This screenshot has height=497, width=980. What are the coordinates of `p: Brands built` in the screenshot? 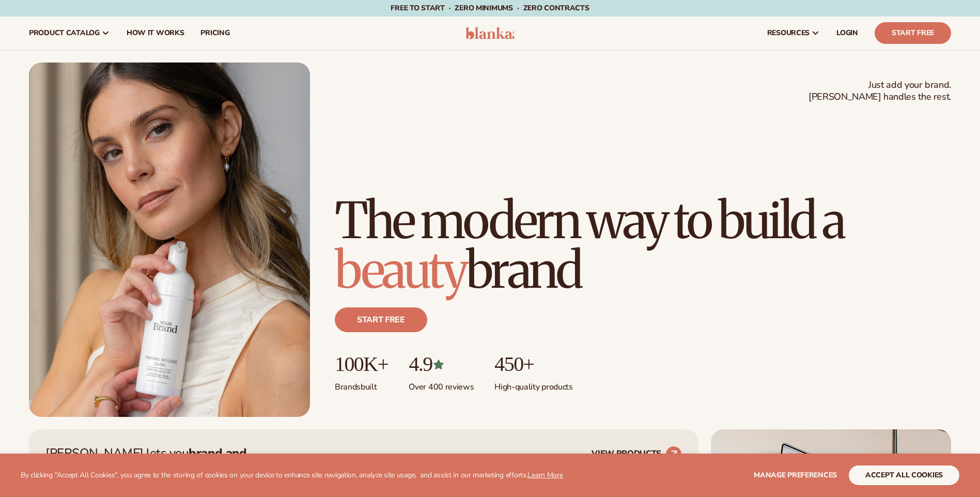 It's located at (361, 384).